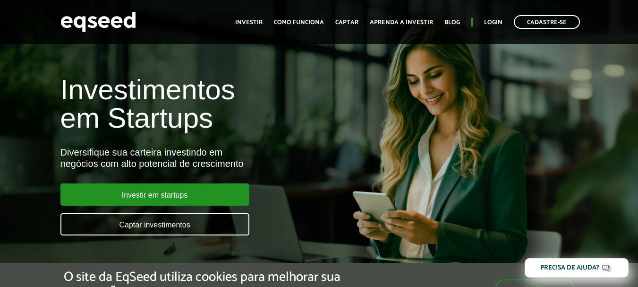  I want to click on a: Captar investimentos, so click(155, 224).